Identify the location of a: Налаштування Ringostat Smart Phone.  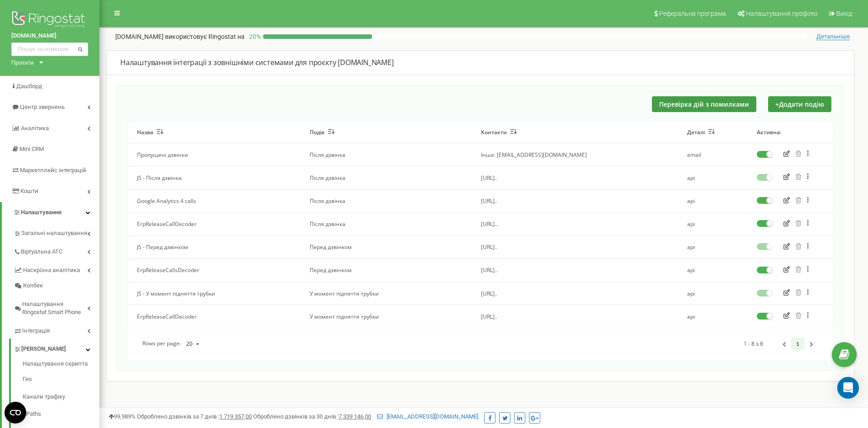
(57, 307).